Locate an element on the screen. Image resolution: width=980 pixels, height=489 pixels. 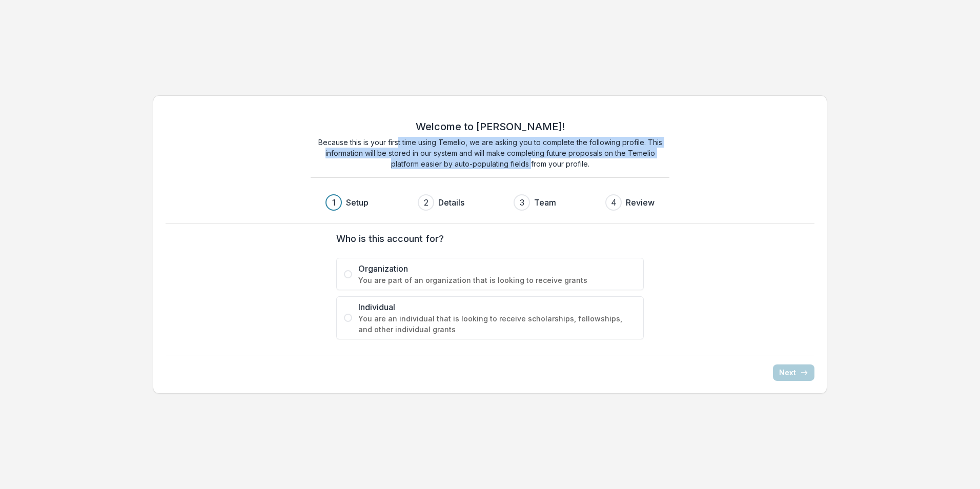
div: Progress is located at coordinates (490, 203).